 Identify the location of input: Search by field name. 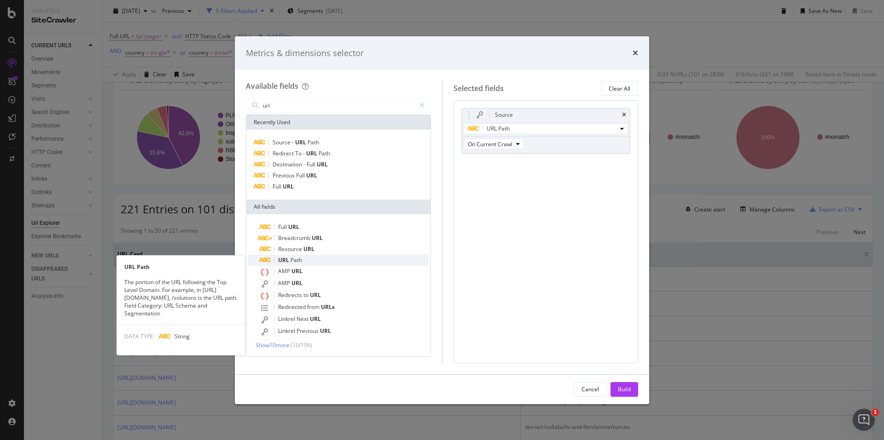
(338, 105).